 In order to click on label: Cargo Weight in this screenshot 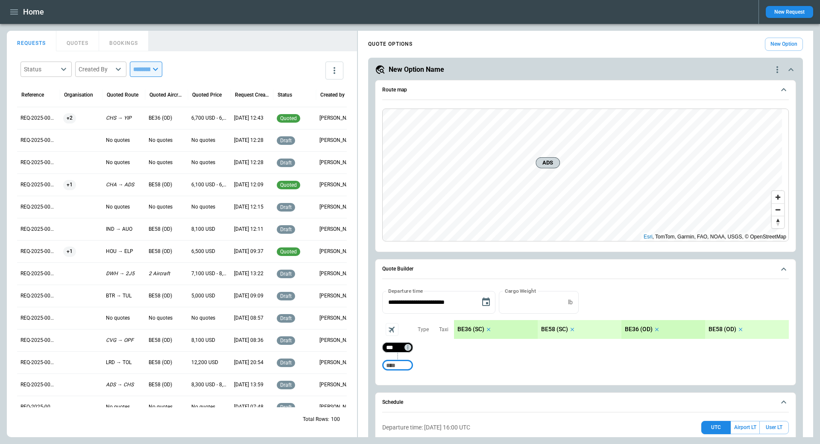, I will do `click(520, 291)`.